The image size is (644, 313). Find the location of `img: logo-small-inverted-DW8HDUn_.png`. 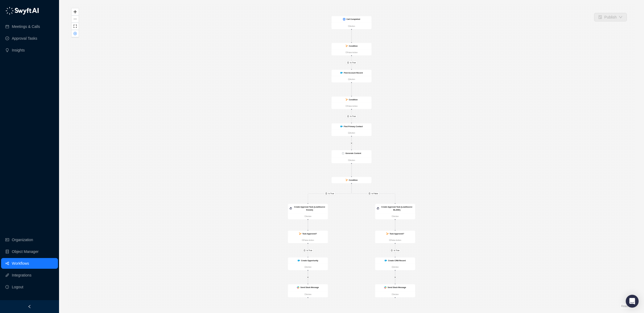

img: logo-small-inverted-DW8HDUn_.png is located at coordinates (343, 153).